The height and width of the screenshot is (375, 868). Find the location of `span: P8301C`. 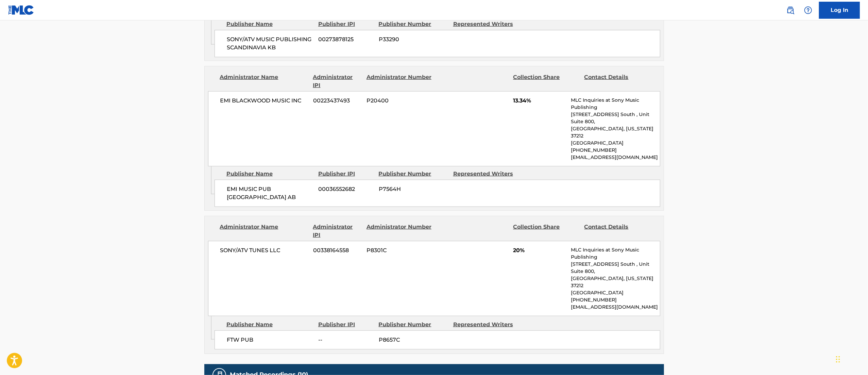

span: P8301C is located at coordinates (400, 251).